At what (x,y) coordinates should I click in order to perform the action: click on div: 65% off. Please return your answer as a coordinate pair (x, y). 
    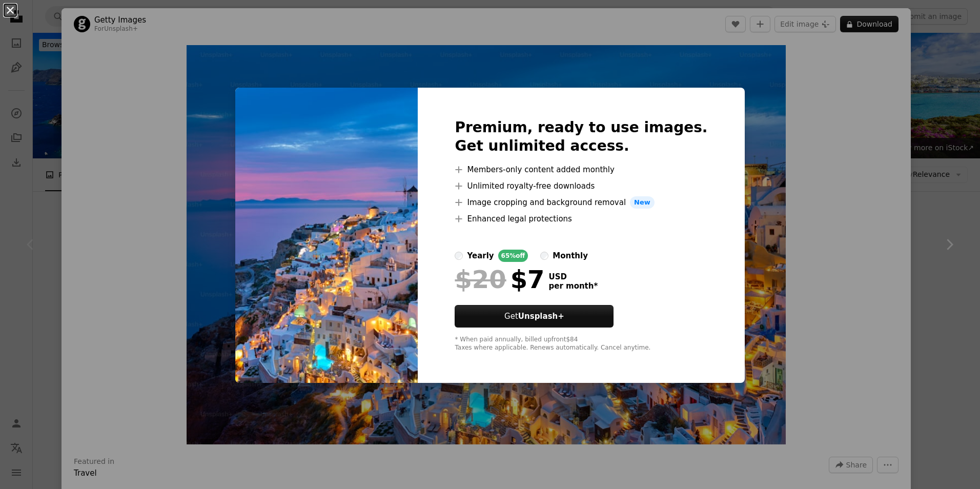
    Looking at the image, I should click on (513, 256).